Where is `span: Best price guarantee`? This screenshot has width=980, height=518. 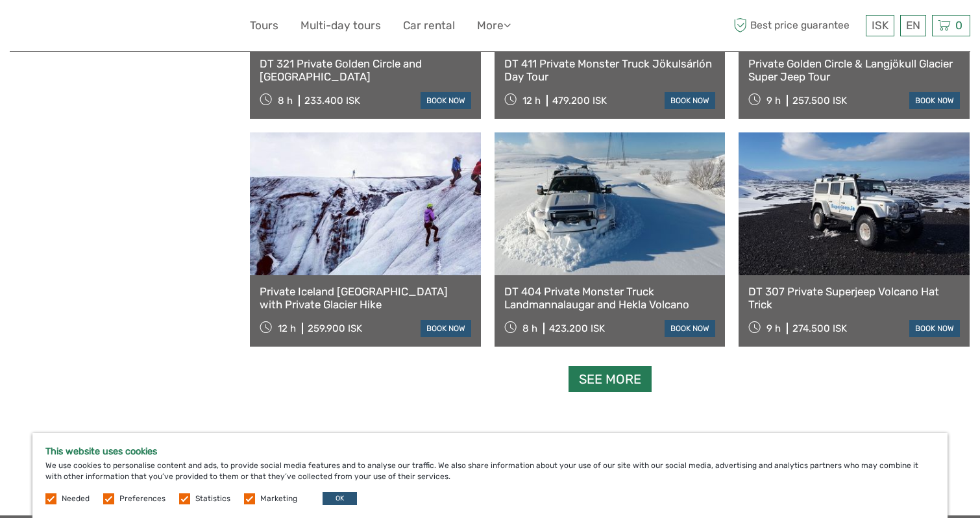
span: Best price guarantee is located at coordinates (796, 25).